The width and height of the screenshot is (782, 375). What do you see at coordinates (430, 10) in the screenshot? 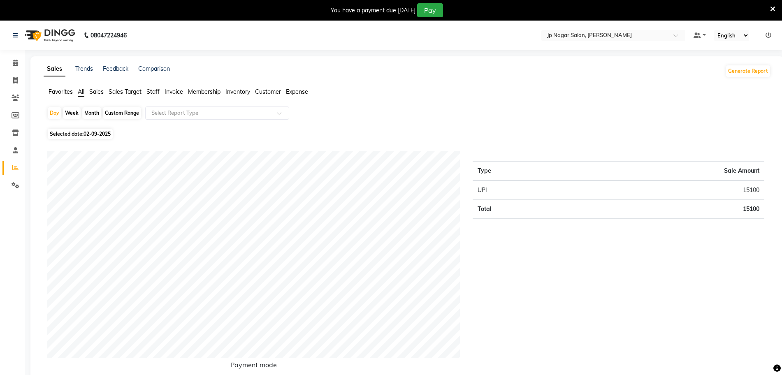
I see `button: Pay` at bounding box center [430, 10].